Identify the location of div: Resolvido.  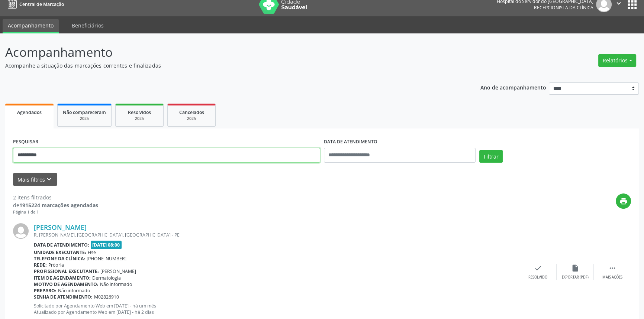
(538, 278).